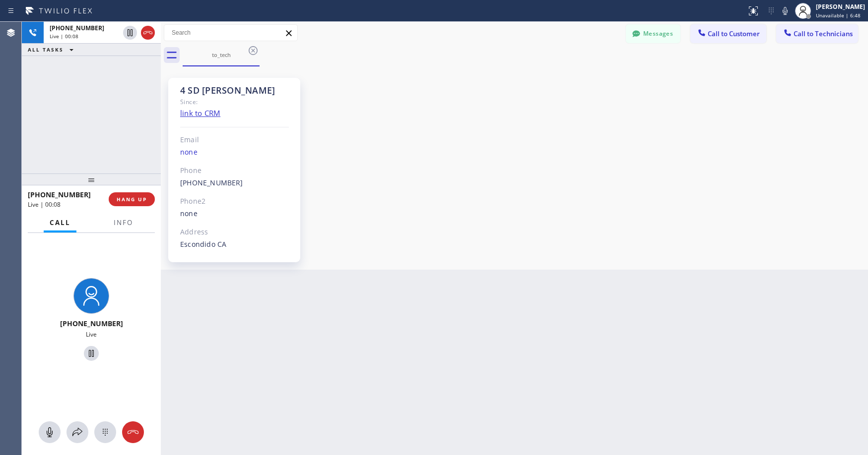 The width and height of the screenshot is (868, 455). What do you see at coordinates (221, 55) in the screenshot?
I see `div: to_tech` at bounding box center [221, 55].